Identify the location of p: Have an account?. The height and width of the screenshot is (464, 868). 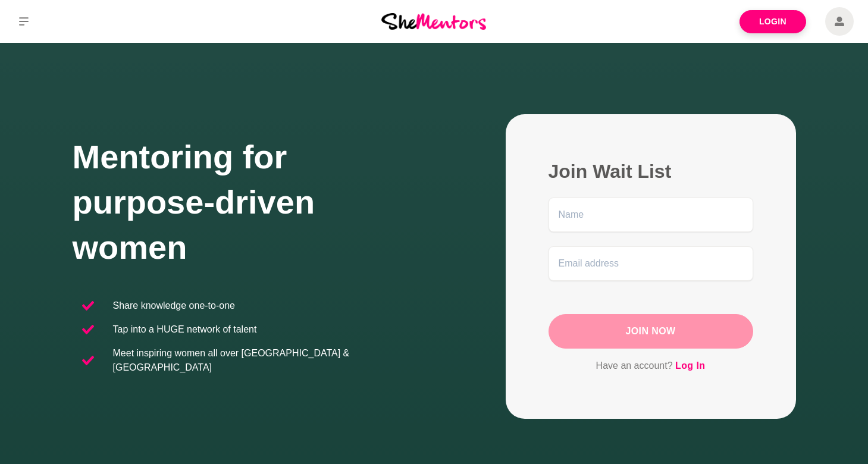
(651, 366).